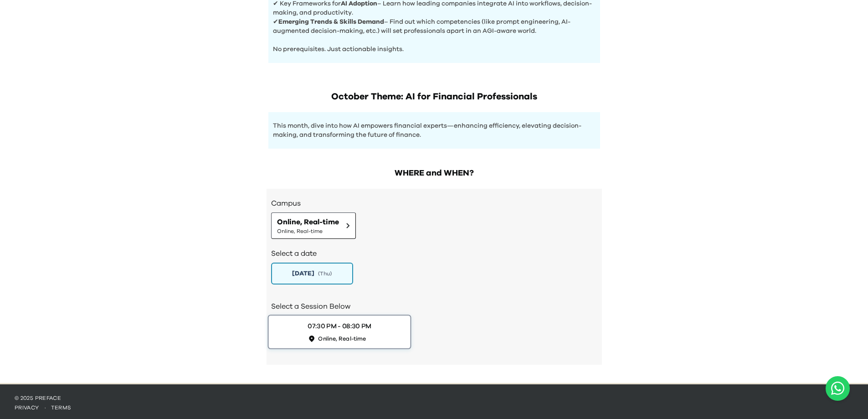 This screenshot has width=868, height=419. I want to click on p: No prerequisites. Just actionable insights., so click(434, 45).